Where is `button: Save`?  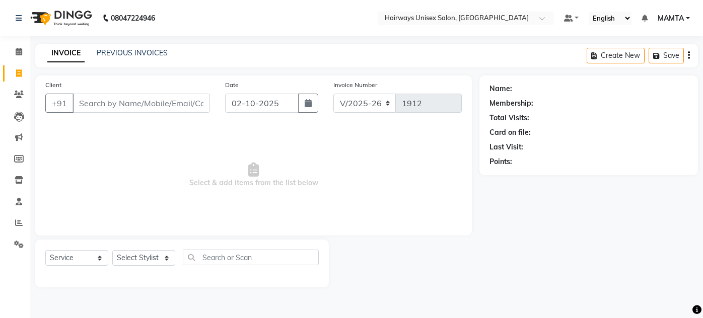 button: Save is located at coordinates (666, 55).